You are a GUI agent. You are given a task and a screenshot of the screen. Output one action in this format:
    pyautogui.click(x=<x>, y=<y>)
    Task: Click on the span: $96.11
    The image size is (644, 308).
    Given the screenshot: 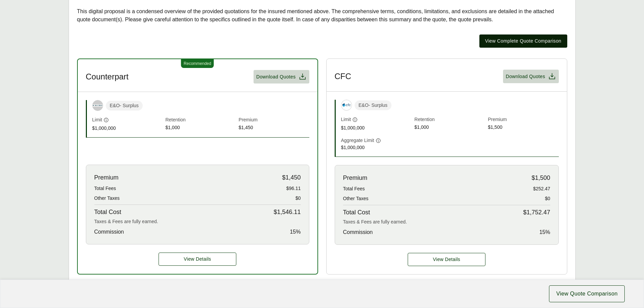 What is the action you would take?
    pyautogui.click(x=294, y=188)
    